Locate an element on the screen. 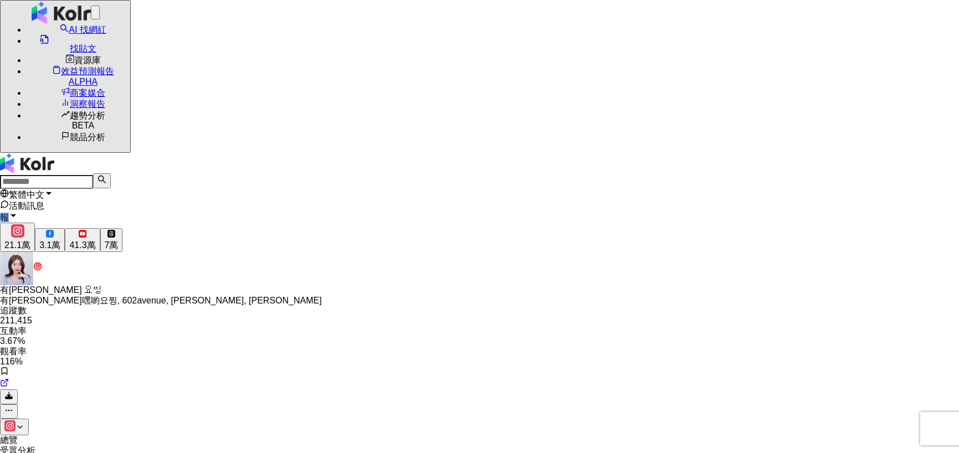 The height and width of the screenshot is (453, 959). span: 效益預測報告 is located at coordinates (83, 76).